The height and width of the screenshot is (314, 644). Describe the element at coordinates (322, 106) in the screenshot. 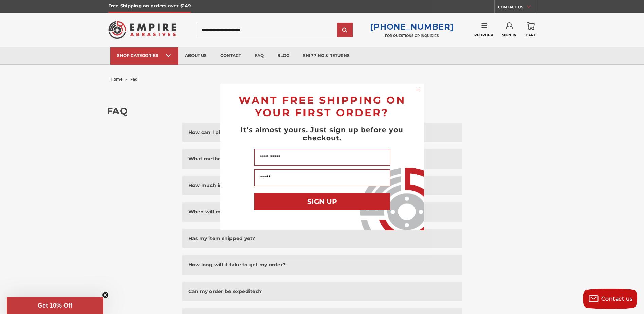

I see `span: WANT FREE SHIPPING ON YOUR FIRST ORDER?` at that location.